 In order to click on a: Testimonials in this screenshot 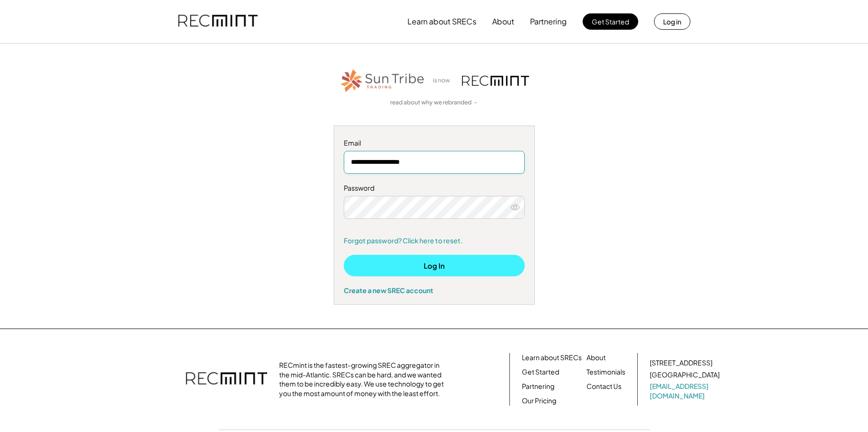, I will do `click(606, 372)`.